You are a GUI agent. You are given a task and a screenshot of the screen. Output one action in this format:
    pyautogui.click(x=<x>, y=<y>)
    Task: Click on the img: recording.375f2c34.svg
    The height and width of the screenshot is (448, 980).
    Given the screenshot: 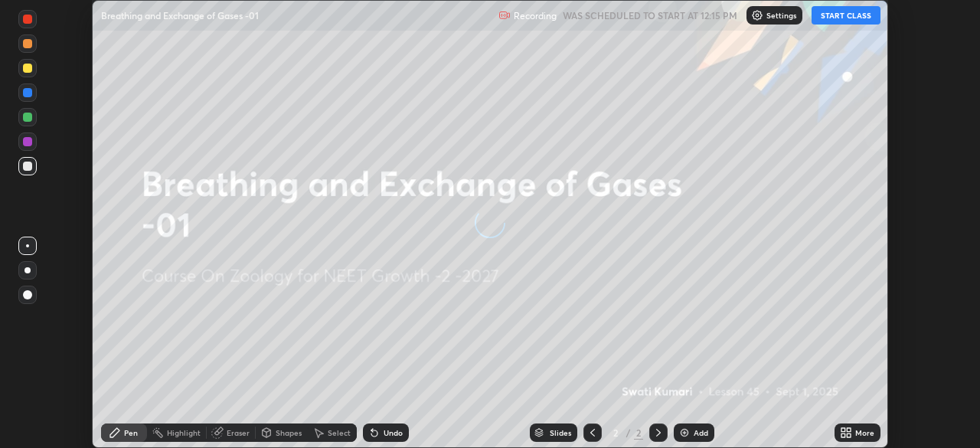 What is the action you would take?
    pyautogui.click(x=504, y=16)
    